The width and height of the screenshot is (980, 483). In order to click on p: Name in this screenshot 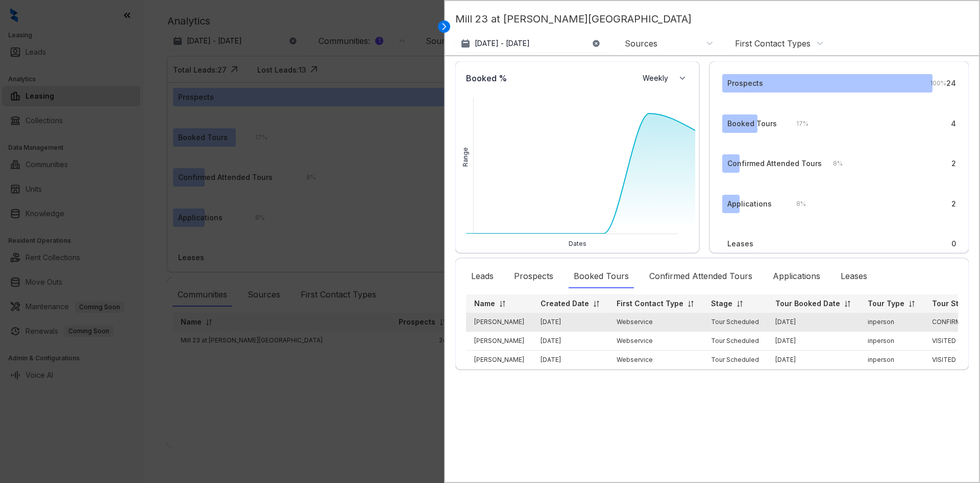, I will do `click(485, 304)`.